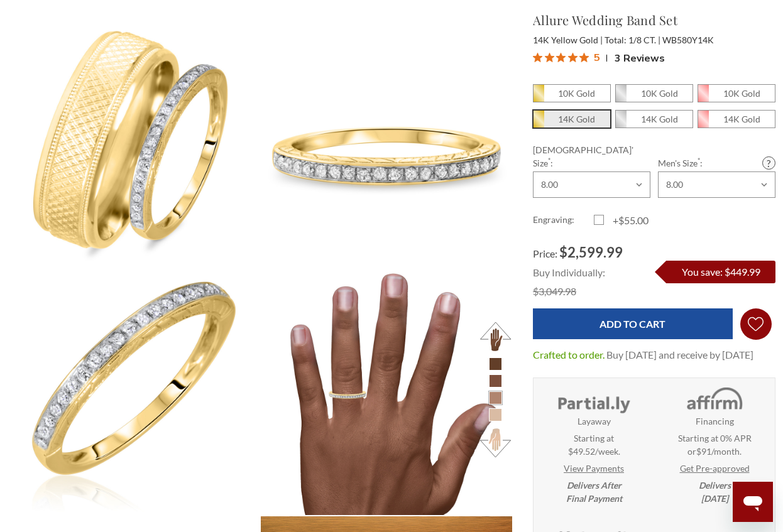 This screenshot has width=783, height=532. What do you see at coordinates (591, 252) in the screenshot?
I see `span: $2,599.99` at bounding box center [591, 252].